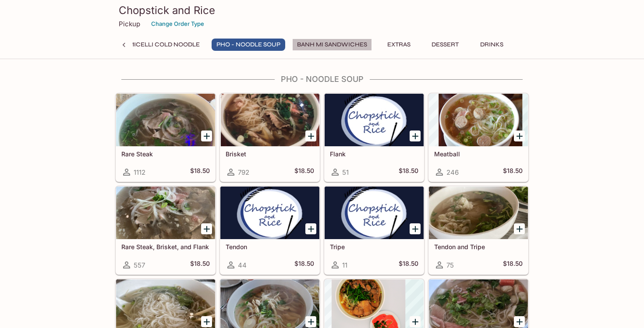  Describe the element at coordinates (206, 229) in the screenshot. I see `button: Add Rare Steak, Brisket, and Flank` at that location.